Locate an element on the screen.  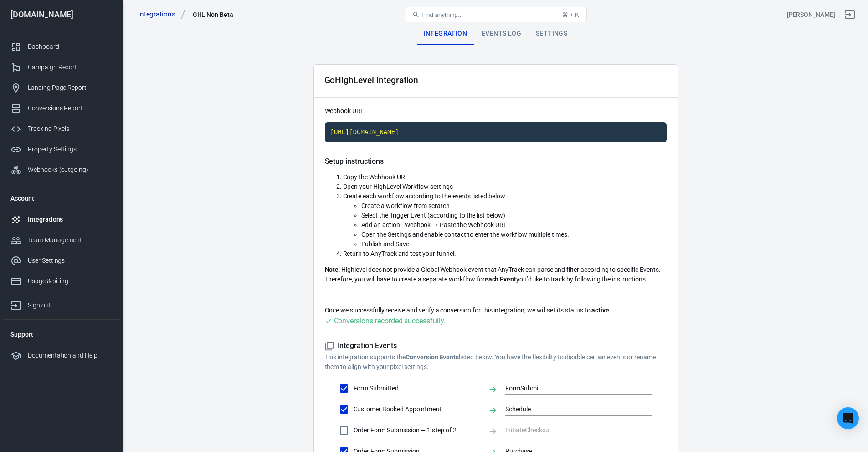
span: Publish and Save is located at coordinates (385, 244).